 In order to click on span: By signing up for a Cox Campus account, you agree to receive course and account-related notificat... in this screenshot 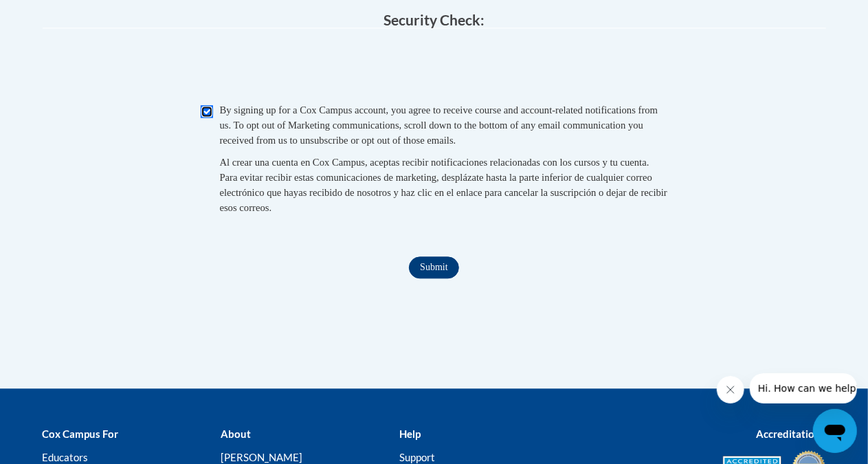, I will do `click(439, 125)`.